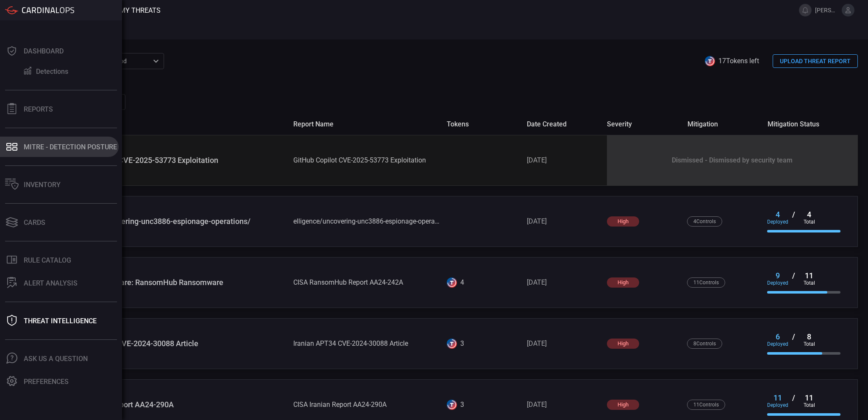 Image resolution: width=868 pixels, height=420 pixels. I want to click on div: Dismissed - Dismissed by security team, so click(732, 161).